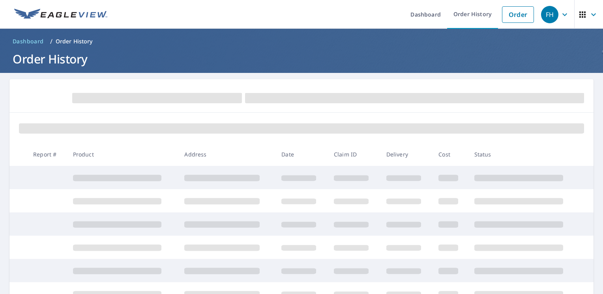 This screenshot has width=603, height=294. I want to click on span: Dashboard, so click(28, 41).